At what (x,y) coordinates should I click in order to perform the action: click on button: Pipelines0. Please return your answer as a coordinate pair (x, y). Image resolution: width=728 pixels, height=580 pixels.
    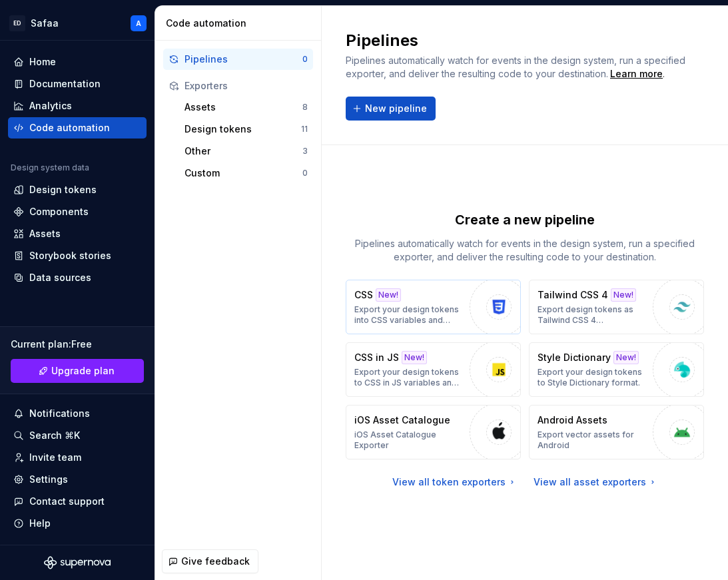
    Looking at the image, I should click on (238, 59).